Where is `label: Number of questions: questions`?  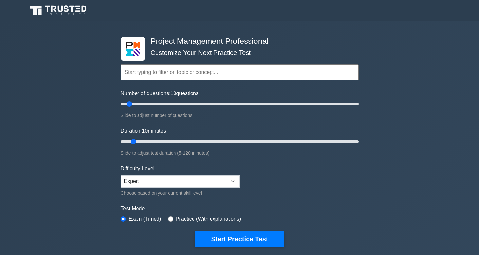
label: Number of questions: questions is located at coordinates (160, 94).